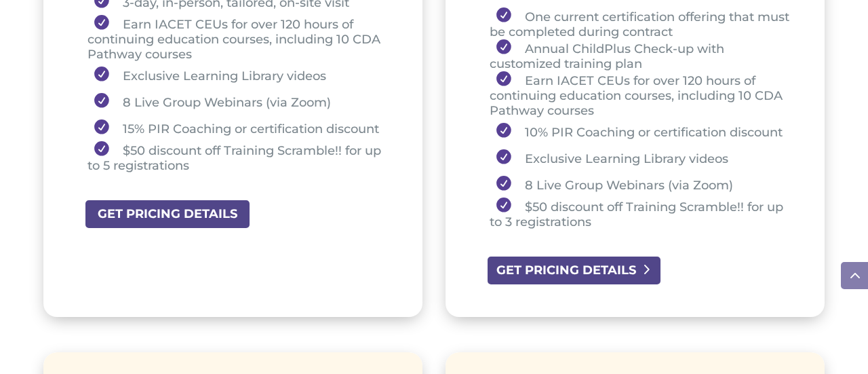 The height and width of the screenshot is (374, 868). I want to click on li: 15% PIR Coaching or certification discount, so click(238, 128).